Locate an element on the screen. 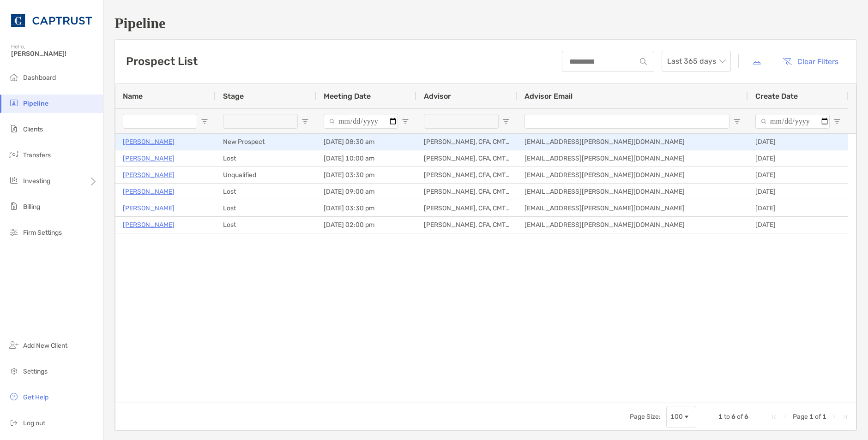  div: Unqualified is located at coordinates (266, 175).